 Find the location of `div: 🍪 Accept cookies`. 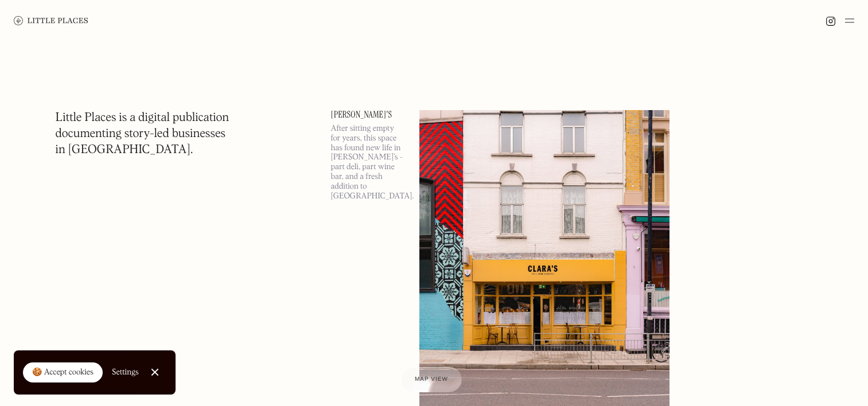

div: 🍪 Accept cookies is located at coordinates (62, 373).